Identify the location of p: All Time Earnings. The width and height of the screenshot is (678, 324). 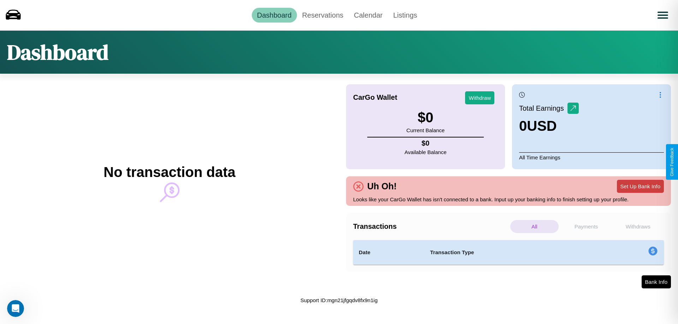
(591, 157).